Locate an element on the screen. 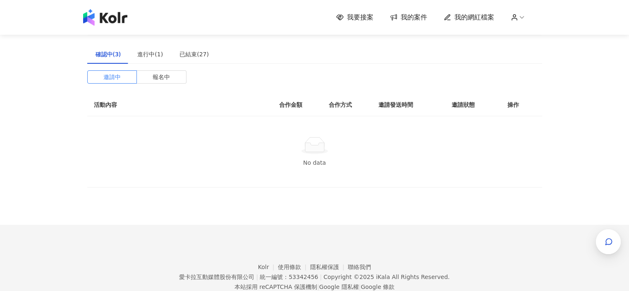  a: 使用條款 is located at coordinates (294, 267).